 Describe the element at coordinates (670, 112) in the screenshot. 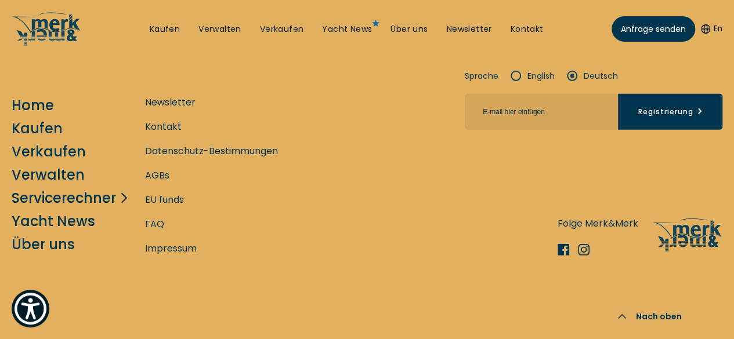

I see `button: Registrierung` at that location.